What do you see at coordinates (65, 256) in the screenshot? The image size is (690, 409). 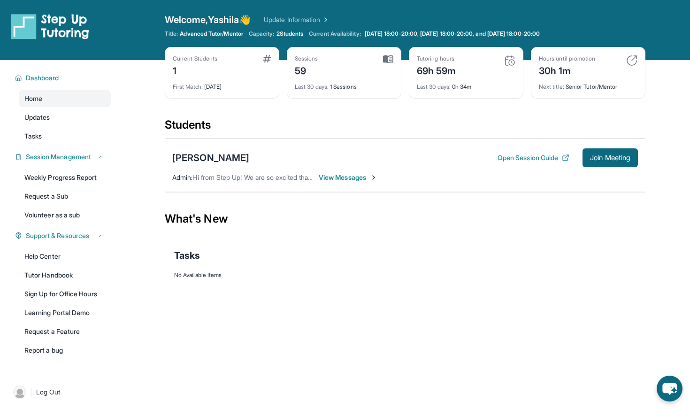 I see `a: Help Center` at bounding box center [65, 256].